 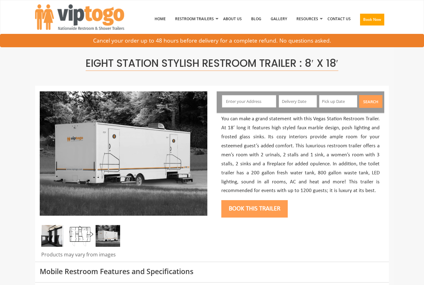 I want to click on a: Book Now, so click(x=372, y=21).